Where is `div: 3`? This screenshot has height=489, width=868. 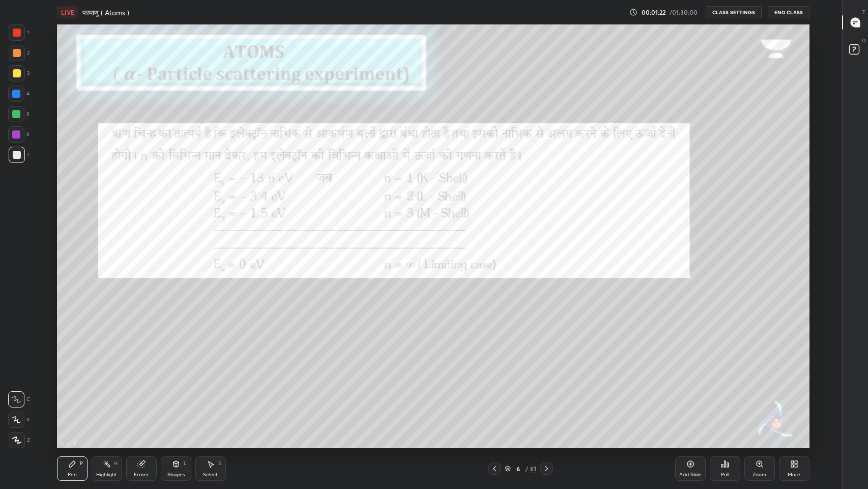 div: 3 is located at coordinates (19, 73).